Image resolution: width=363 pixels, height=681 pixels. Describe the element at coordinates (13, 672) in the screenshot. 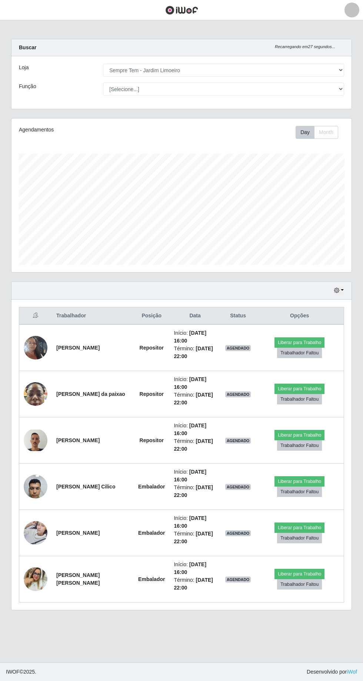

I see `span: IWOF` at that location.